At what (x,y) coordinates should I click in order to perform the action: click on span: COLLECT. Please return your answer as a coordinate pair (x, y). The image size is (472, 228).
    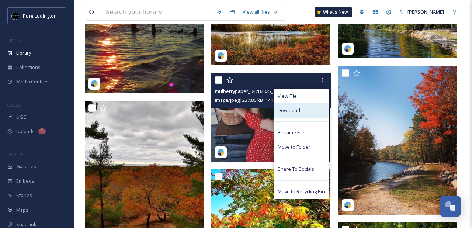
    Looking at the image, I should click on (15, 105).